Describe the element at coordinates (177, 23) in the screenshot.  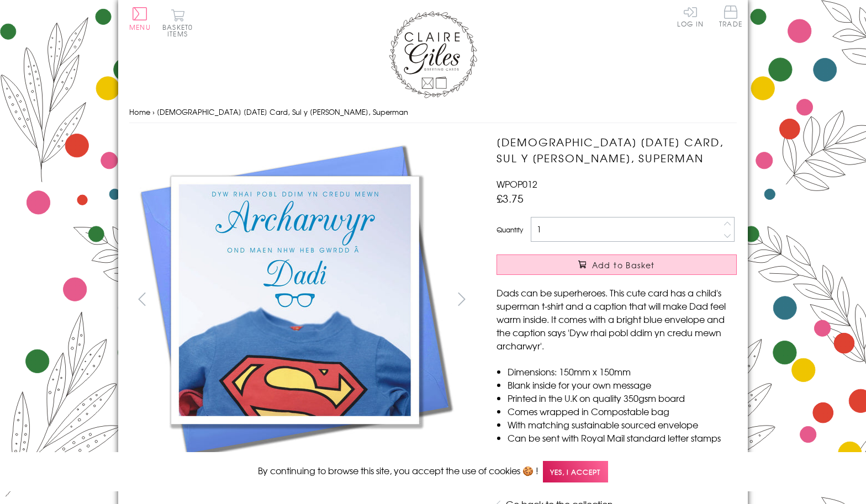
I see `button: Basket0 items` at that location.